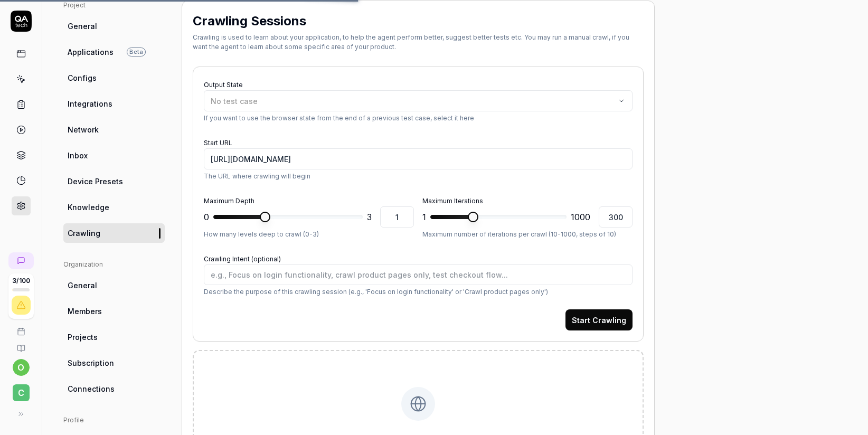  What do you see at coordinates (206, 218) in the screenshot?
I see `span: 0` at bounding box center [206, 218].